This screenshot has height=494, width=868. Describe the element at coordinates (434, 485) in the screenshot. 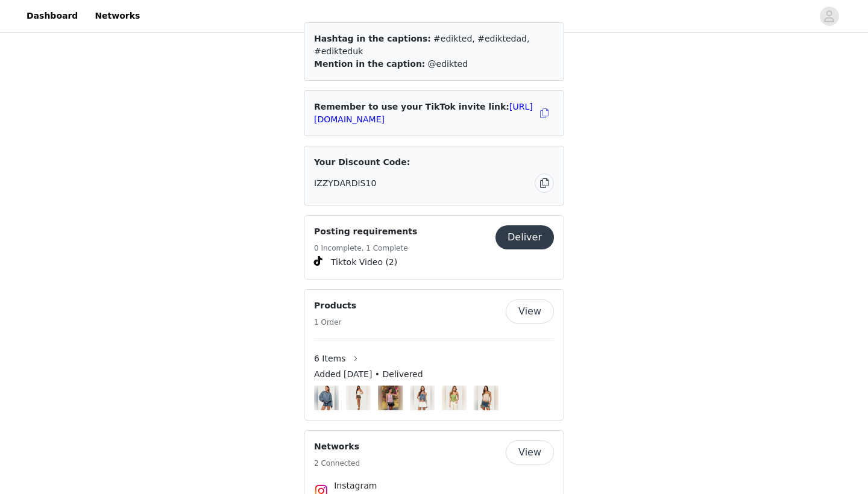

I see `h4: Instagram` at that location.